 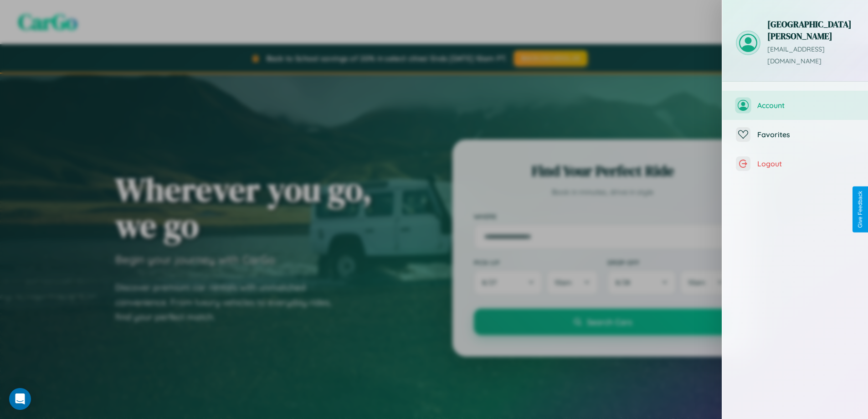 What do you see at coordinates (860, 209) in the screenshot?
I see `div: Give Feedback` at bounding box center [860, 209].